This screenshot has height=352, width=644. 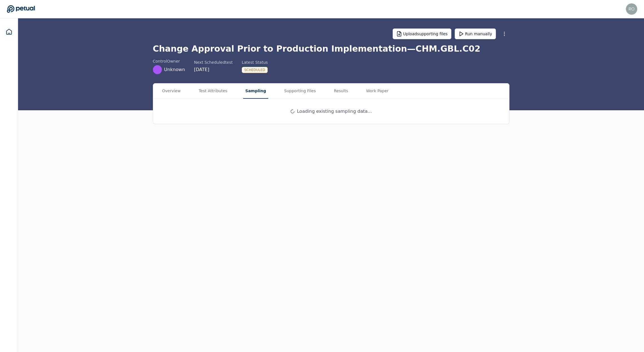 I want to click on button: Overview, so click(x=172, y=91).